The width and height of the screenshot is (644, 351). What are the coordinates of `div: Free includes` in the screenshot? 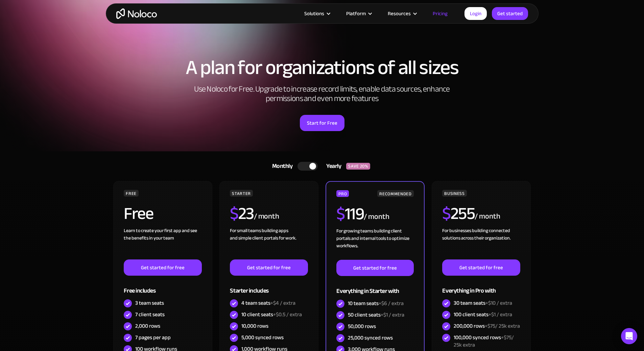 It's located at (163, 287).